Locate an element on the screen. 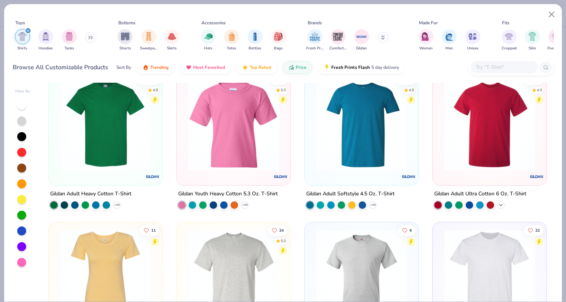 This screenshot has width=566, height=302. div: filter for Comfort Colors is located at coordinates (338, 40).